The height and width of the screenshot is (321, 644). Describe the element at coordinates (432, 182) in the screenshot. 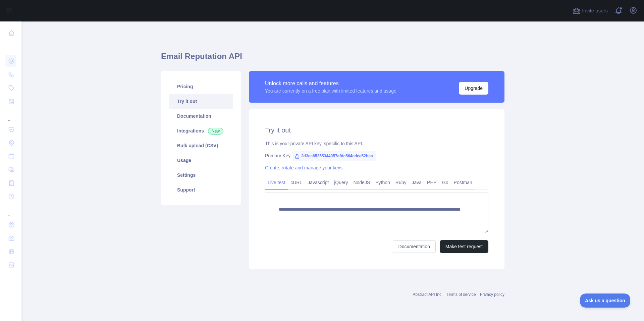

I see `a: PHP` at that location.